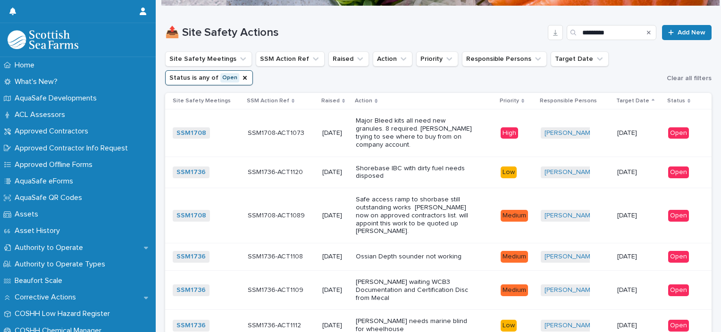 The width and height of the screenshot is (721, 332). What do you see at coordinates (50, 198) in the screenshot?
I see `p: AquaSafe QR Codes` at bounding box center [50, 198].